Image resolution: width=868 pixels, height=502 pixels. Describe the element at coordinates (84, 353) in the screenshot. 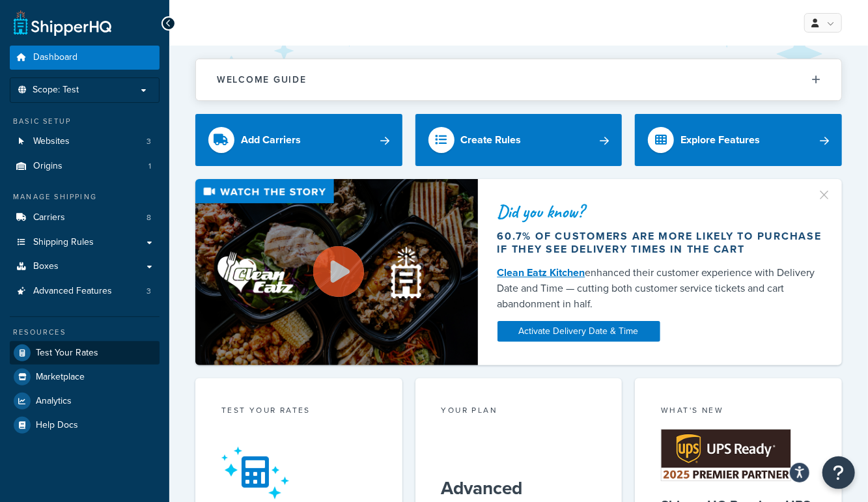

I see `li: Test Your Rates` at that location.